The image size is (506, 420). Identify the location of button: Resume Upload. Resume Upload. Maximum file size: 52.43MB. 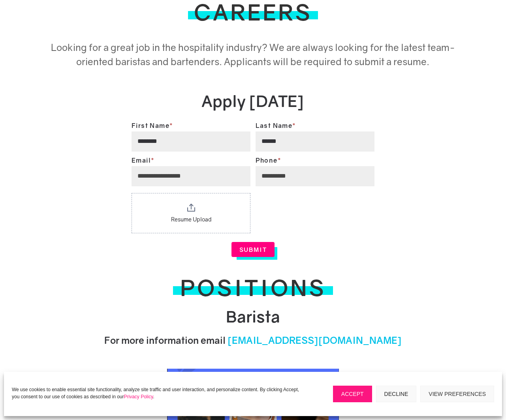
(191, 219).